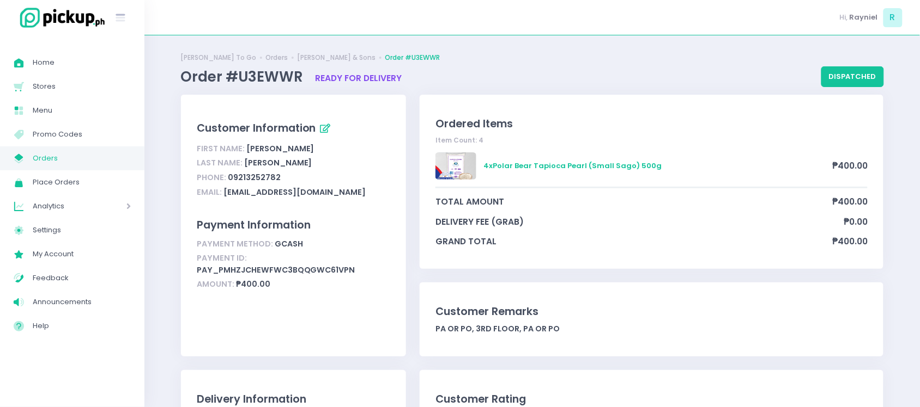  Describe the element at coordinates (293, 399) in the screenshot. I see `div: Delivery Information` at that location.